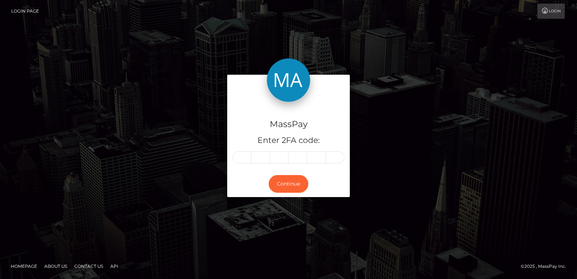  What do you see at coordinates (289, 140) in the screenshot?
I see `h5: Enter 2FA code:` at bounding box center [289, 140].